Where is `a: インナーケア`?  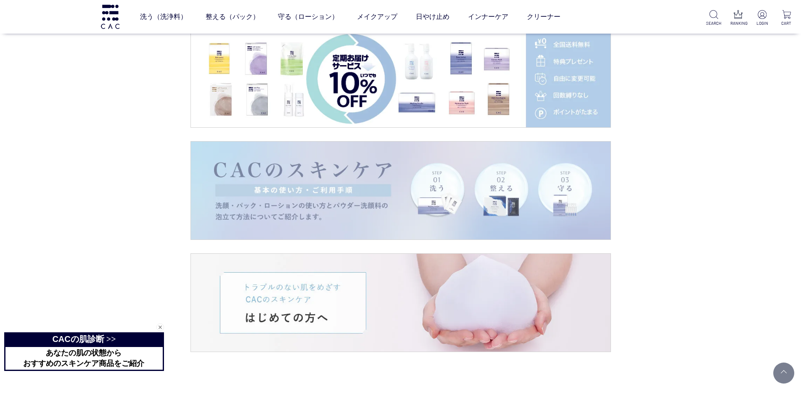 a: インナーケア is located at coordinates (488, 17).